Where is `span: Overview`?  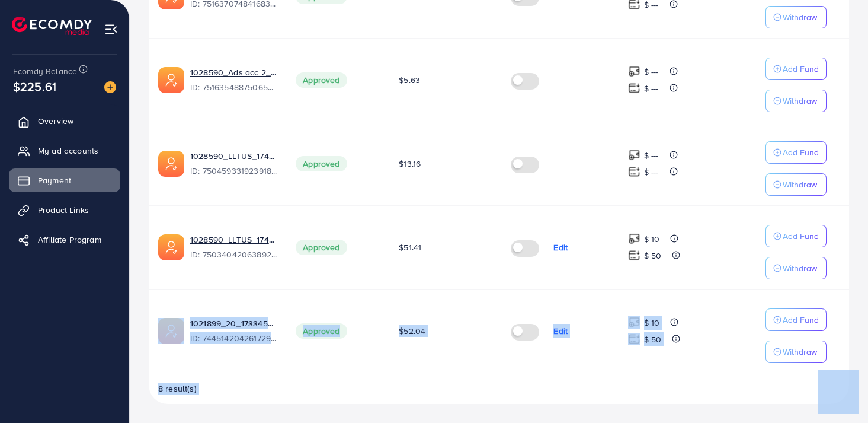 span: Overview is located at coordinates (55, 121).